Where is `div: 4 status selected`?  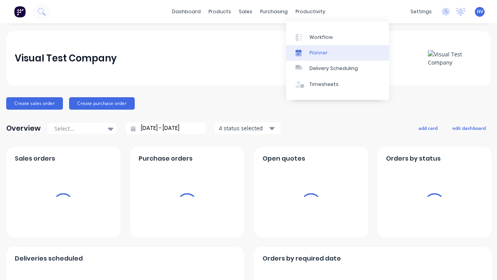 div: 4 status selected is located at coordinates (243, 128).